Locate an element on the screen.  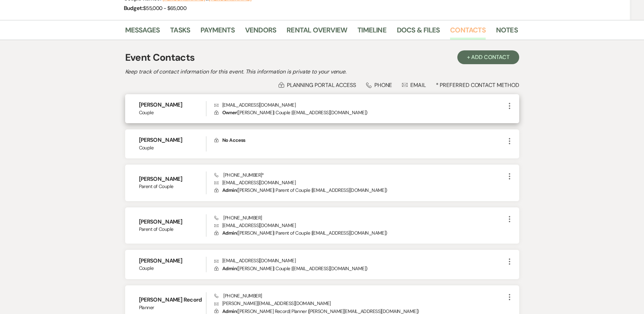
div: Planning Portal Access is located at coordinates (317, 85).